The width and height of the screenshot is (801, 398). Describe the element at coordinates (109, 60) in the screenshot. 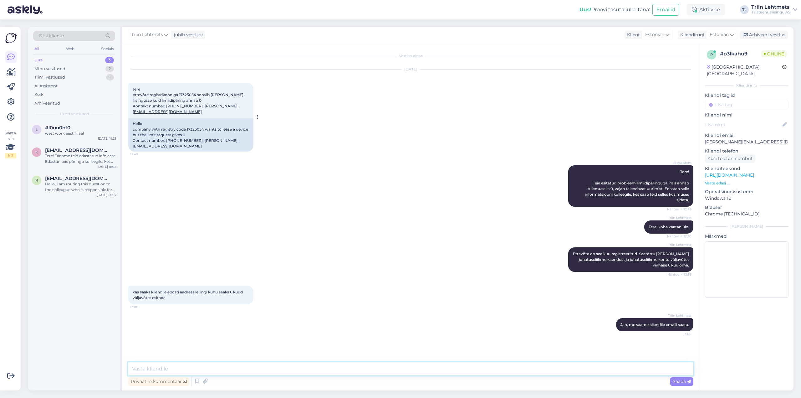

I see `div: 3` at that location.